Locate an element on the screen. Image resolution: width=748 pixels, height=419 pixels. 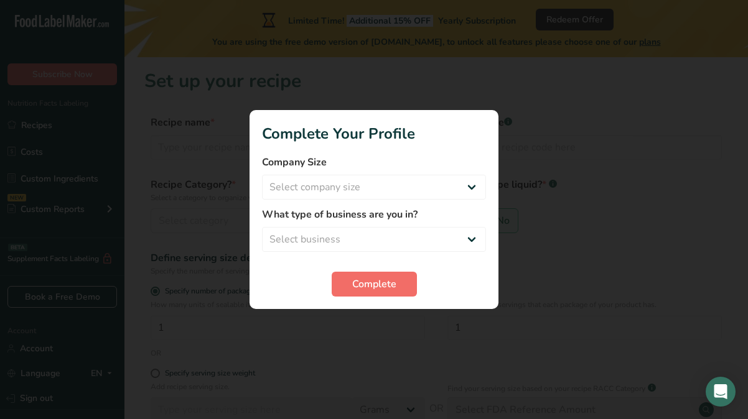
span: Complete is located at coordinates (374, 284).